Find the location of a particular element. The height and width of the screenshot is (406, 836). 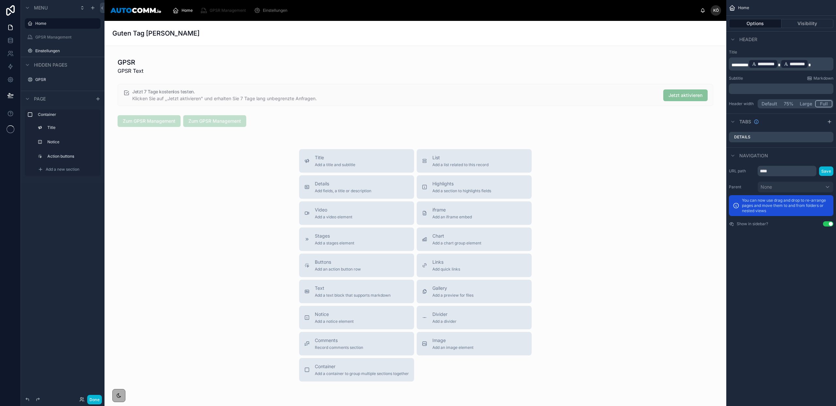

span: Page is located at coordinates (40, 99).